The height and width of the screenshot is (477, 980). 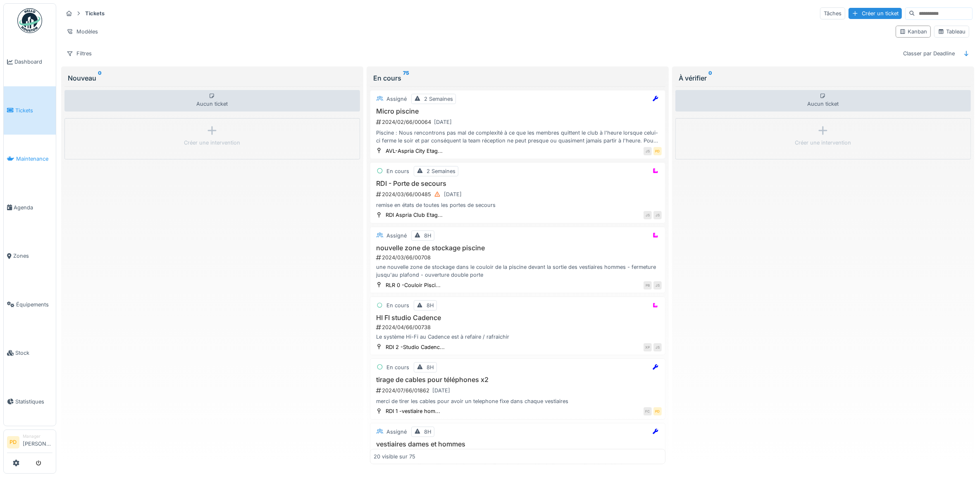 What do you see at coordinates (647, 286) in the screenshot?
I see `div: PB` at bounding box center [647, 286].